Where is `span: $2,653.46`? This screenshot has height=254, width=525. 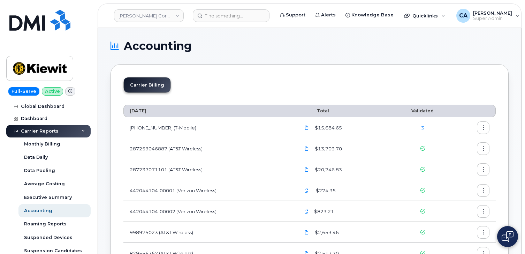 span: $2,653.46 is located at coordinates (326, 232).